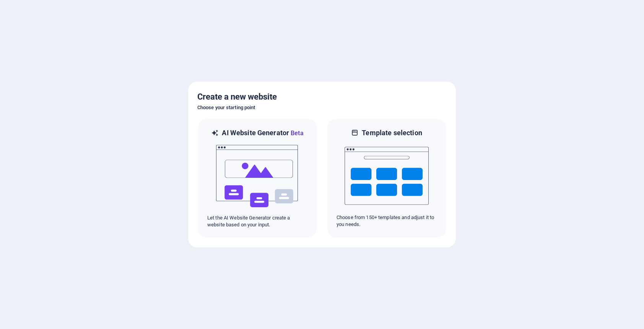 The width and height of the screenshot is (644, 329). Describe the element at coordinates (257, 178) in the screenshot. I see `div: AI Website GeneratorBetaaiLet the AI Website Generator create a website based on your input.` at that location.